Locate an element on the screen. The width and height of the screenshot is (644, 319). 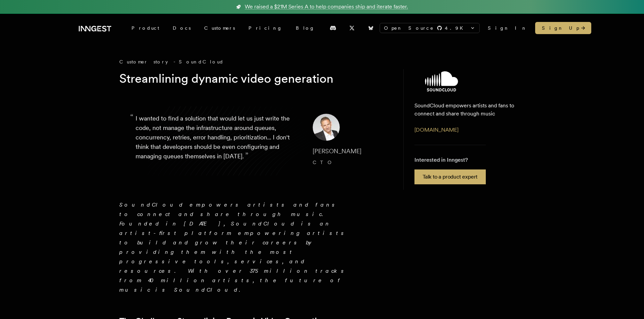
a: Discord is located at coordinates (333, 28).